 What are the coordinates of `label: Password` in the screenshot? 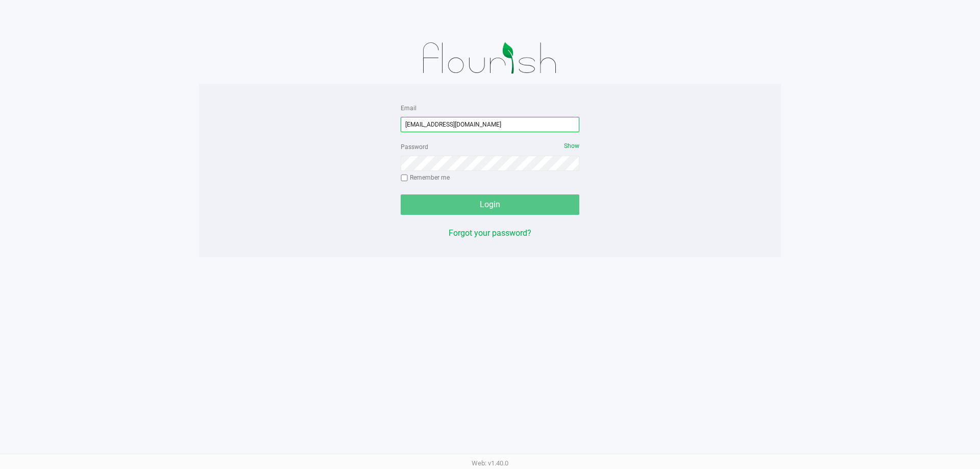 It's located at (415, 147).